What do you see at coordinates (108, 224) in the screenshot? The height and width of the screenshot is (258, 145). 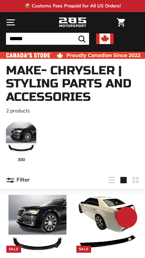 I see `img: chrysler 300 spoiler` at bounding box center [108, 224].